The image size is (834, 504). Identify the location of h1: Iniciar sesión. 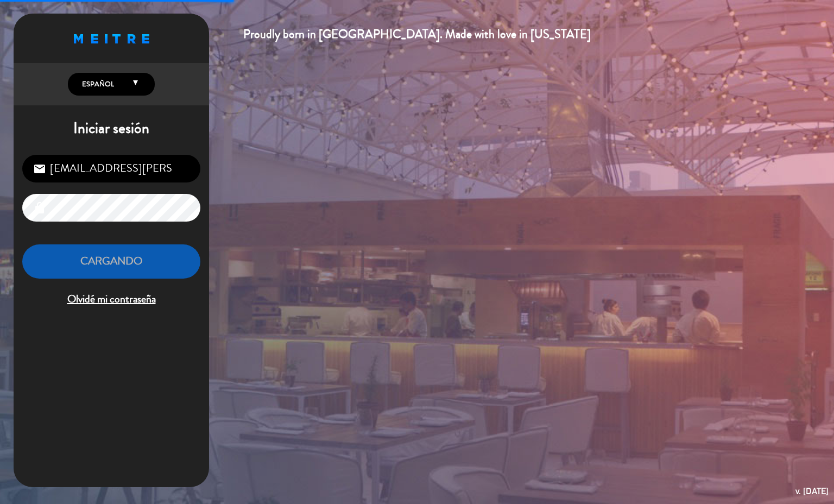
(112, 129).